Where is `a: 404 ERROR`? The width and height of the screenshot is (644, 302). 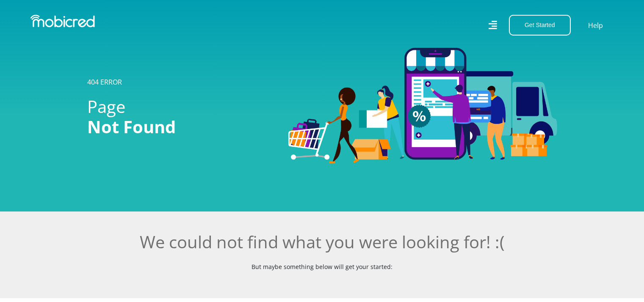 a: 404 ERROR is located at coordinates (105, 82).